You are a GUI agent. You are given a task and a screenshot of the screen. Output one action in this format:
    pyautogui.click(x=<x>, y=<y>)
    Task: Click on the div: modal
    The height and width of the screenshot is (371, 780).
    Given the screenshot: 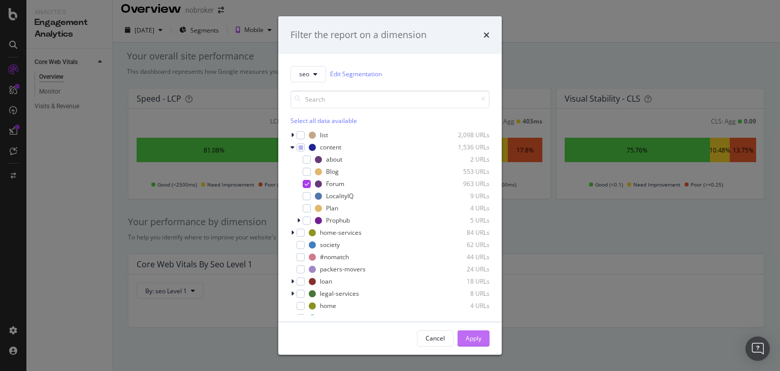 What is the action you would take?
    pyautogui.click(x=390, y=185)
    